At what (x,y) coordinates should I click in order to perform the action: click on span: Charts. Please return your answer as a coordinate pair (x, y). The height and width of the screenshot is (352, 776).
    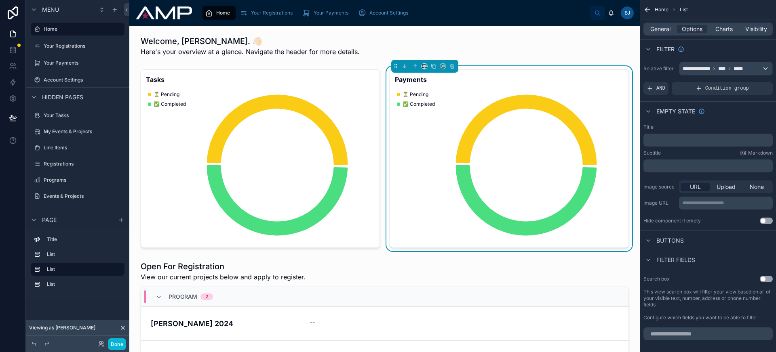
    Looking at the image, I should click on (723, 29).